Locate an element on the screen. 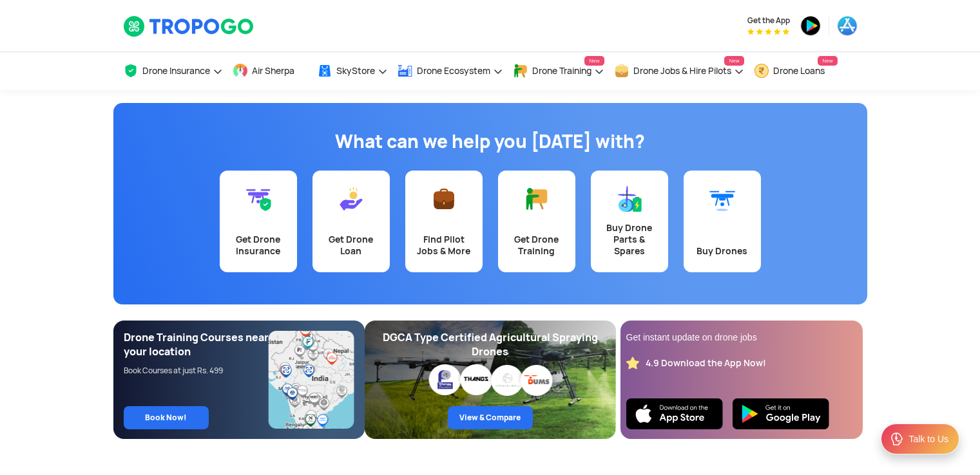 Image resolution: width=980 pixels, height=475 pixels. div: Buy Drones is located at coordinates (722, 251).